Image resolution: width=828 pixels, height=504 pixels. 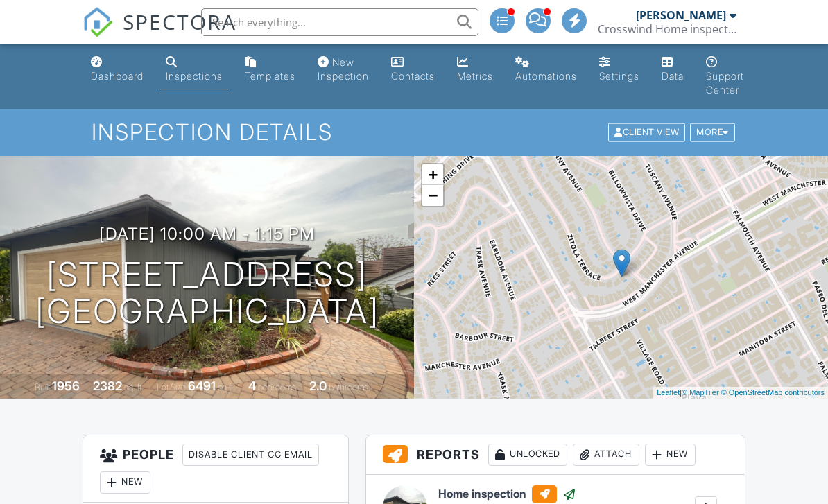 I want to click on div: 1956, so click(x=66, y=386).